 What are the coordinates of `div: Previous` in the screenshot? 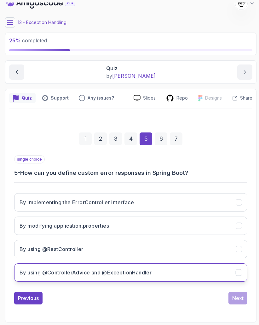 It's located at (28, 298).